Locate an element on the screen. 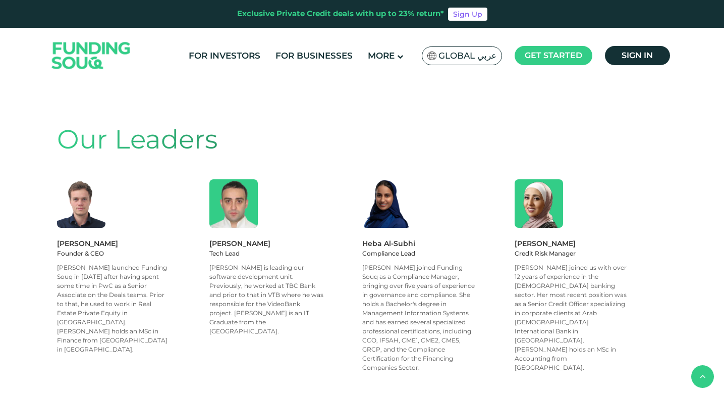 This screenshot has width=724, height=393. a: Sign Up is located at coordinates (468, 14).